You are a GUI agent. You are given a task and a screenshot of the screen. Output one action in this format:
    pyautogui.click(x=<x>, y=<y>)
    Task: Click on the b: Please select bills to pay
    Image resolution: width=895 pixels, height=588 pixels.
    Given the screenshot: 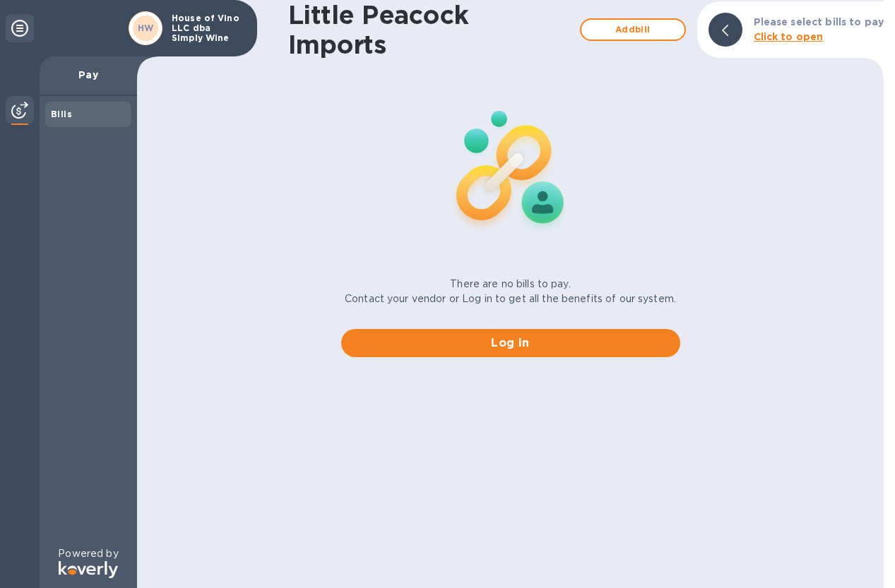 What is the action you would take?
    pyautogui.click(x=819, y=22)
    